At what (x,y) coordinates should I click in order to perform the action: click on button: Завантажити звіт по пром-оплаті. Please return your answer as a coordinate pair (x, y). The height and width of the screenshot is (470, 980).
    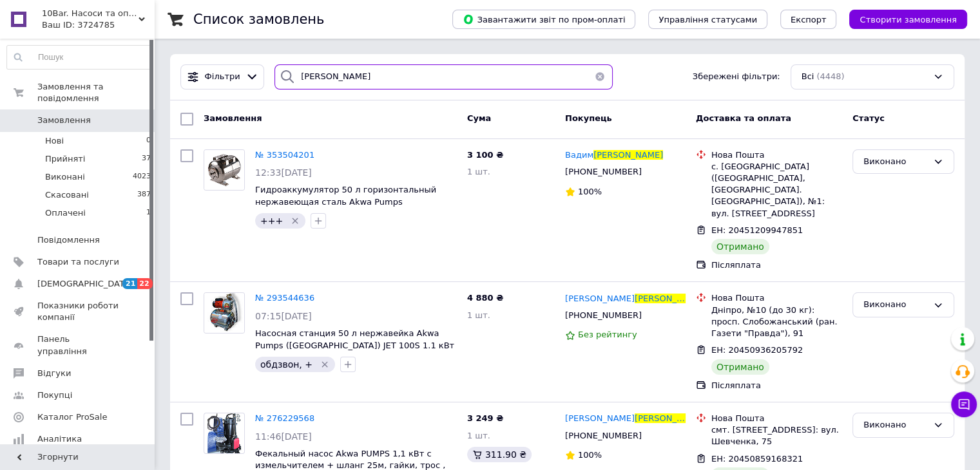
    Looking at the image, I should click on (543, 20).